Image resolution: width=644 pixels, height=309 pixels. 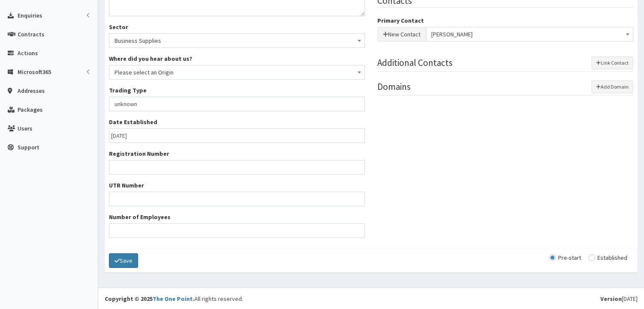 What do you see at coordinates (237, 72) in the screenshot?
I see `span: Please select an Origin` at bounding box center [237, 72].